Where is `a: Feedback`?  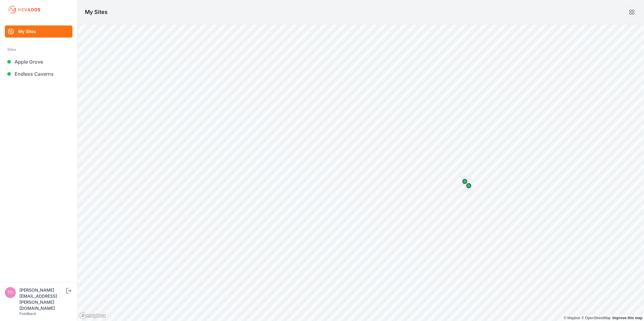
a: Feedback is located at coordinates (28, 313).